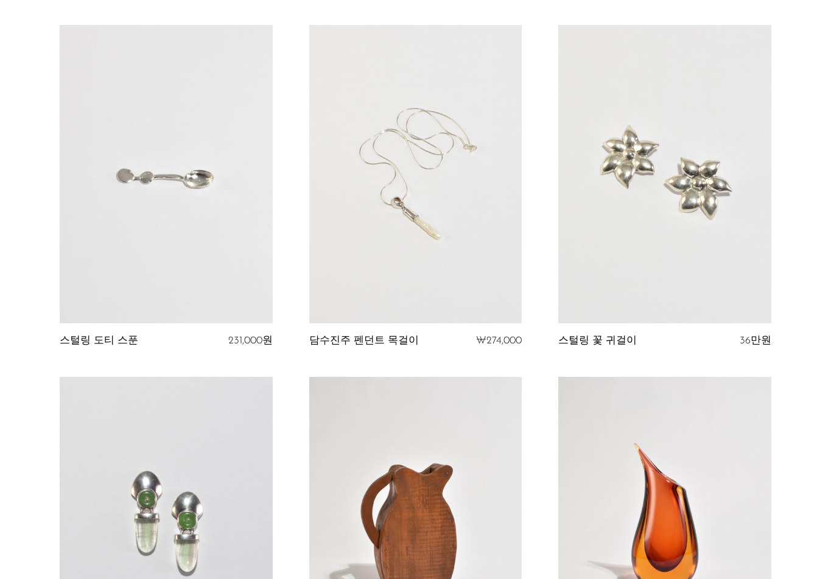 Image resolution: width=831 pixels, height=579 pixels. I want to click on a: 스털링 도티 스푼, so click(99, 341).